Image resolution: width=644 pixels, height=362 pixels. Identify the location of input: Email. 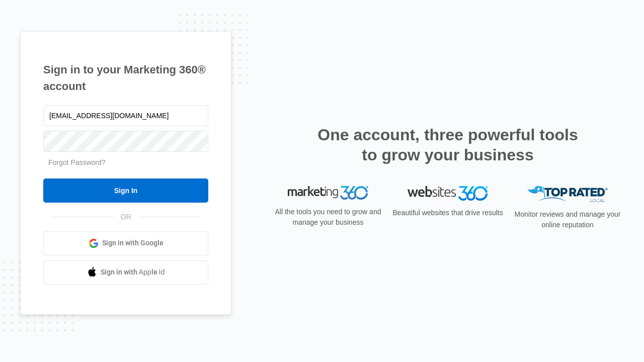
(126, 115).